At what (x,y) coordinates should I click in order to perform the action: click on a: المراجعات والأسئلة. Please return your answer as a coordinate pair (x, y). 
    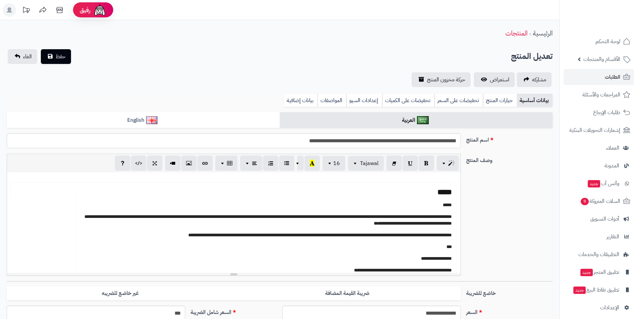
    Looking at the image, I should click on (599, 95).